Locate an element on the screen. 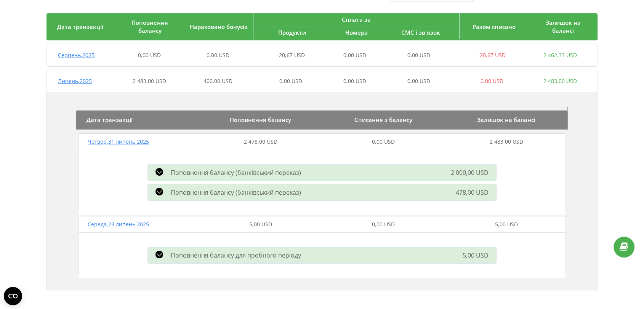 This screenshot has height=309, width=644. span: 478,00 USD is located at coordinates (472, 193).